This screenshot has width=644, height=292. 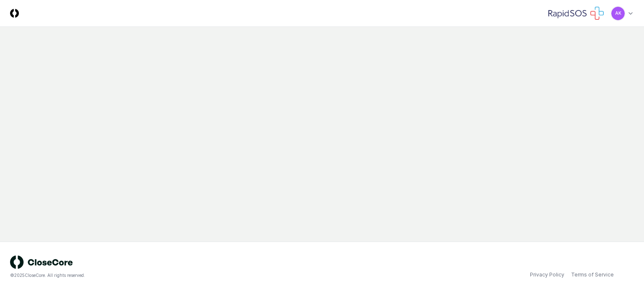 I want to click on img: logo, so click(x=42, y=262).